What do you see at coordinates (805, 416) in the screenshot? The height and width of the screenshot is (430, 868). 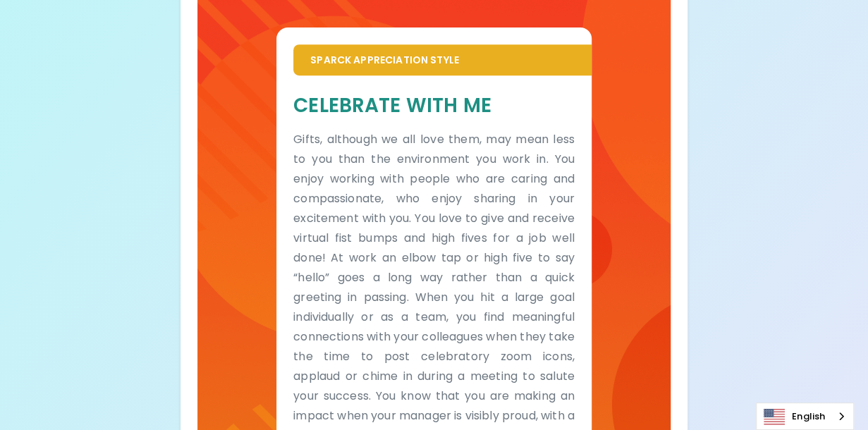 I see `a: English` at bounding box center [805, 416].